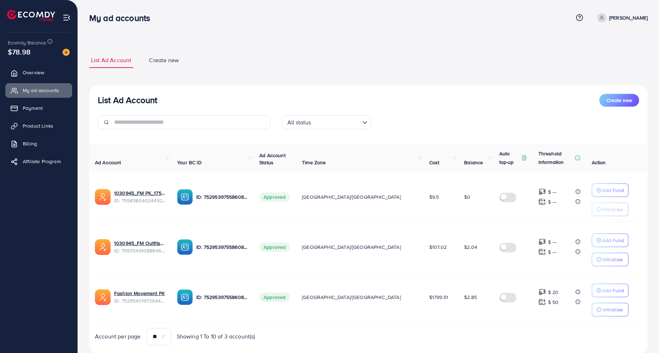 Image resolution: width=659 pixels, height=353 pixels. Describe the element at coordinates (438, 297) in the screenshot. I see `span: $1799.51` at that location.